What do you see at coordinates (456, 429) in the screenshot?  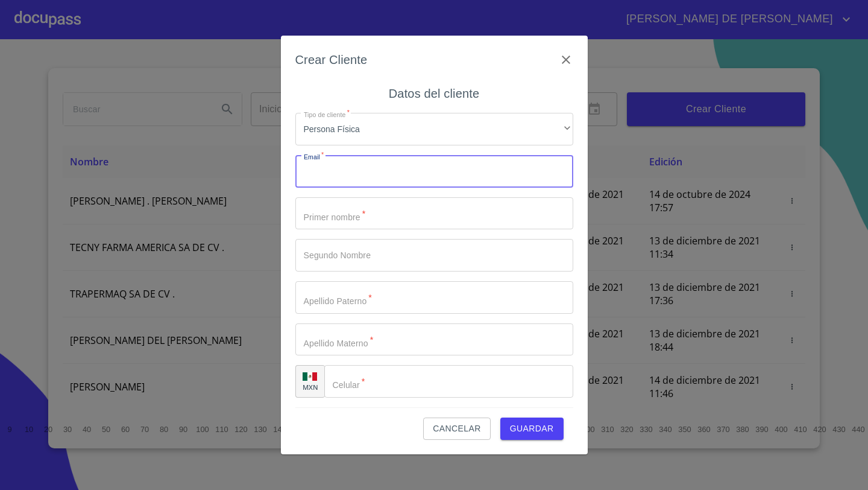 I see `span: Cancelar` at bounding box center [456, 429].